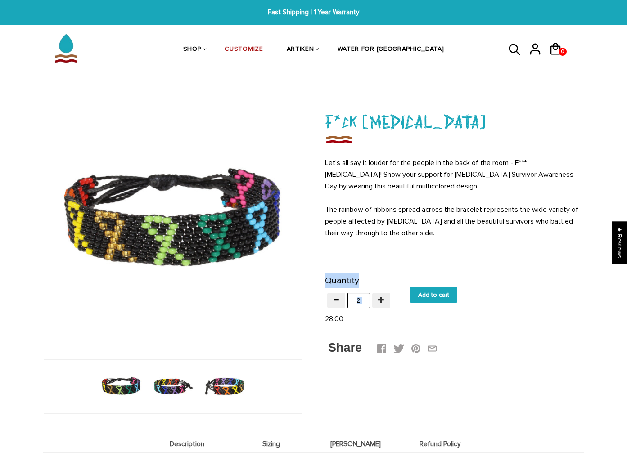 Image resolution: width=627 pixels, height=470 pixels. I want to click on a: 0, so click(559, 59).